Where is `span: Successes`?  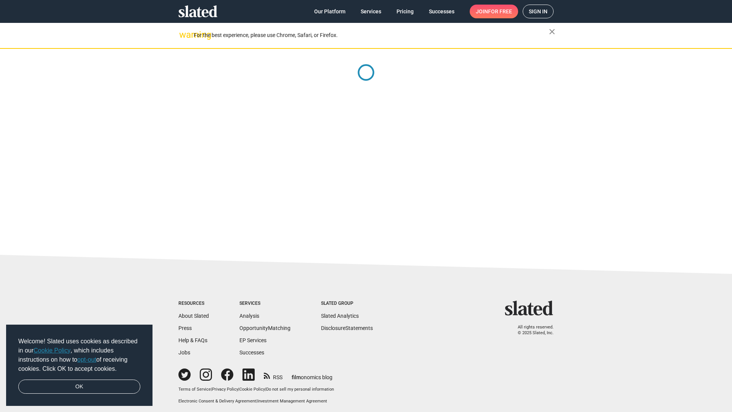
span: Successes is located at coordinates (441, 11).